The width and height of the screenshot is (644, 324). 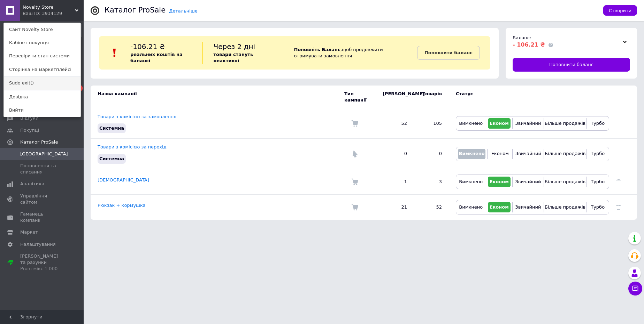 I want to click on div: Ваш ID: 3934129, so click(x=37, y=14).